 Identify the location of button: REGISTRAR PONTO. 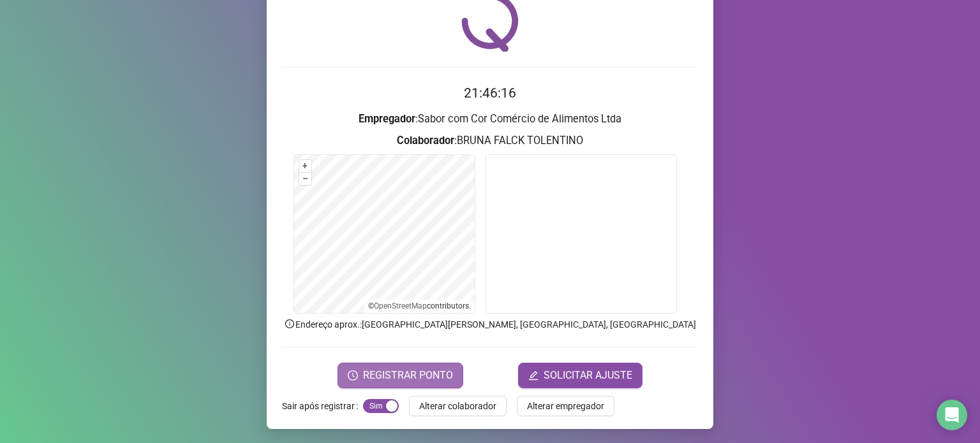
(400, 375).